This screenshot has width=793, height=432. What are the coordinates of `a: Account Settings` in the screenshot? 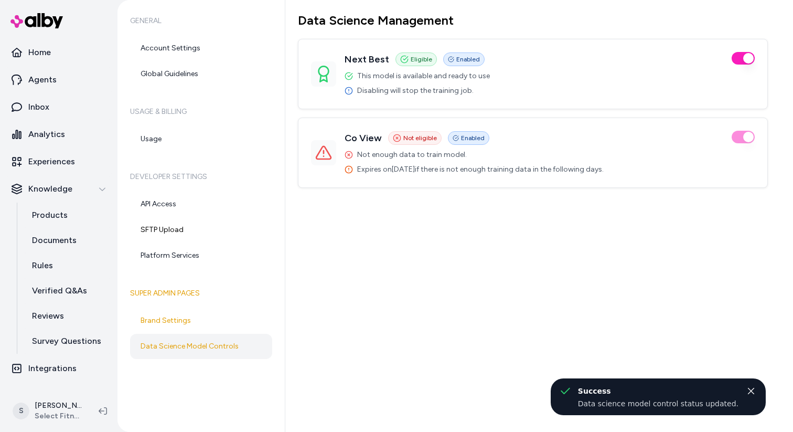 It's located at (201, 48).